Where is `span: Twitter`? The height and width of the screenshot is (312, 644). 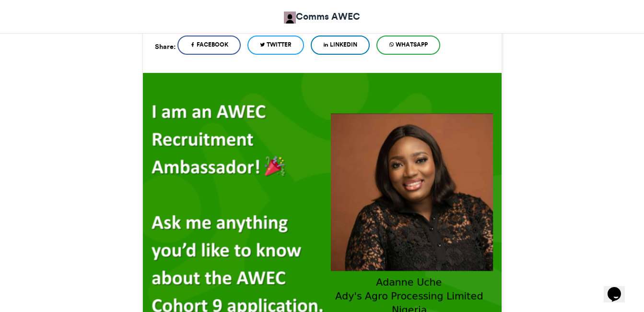 span: Twitter is located at coordinates (279, 45).